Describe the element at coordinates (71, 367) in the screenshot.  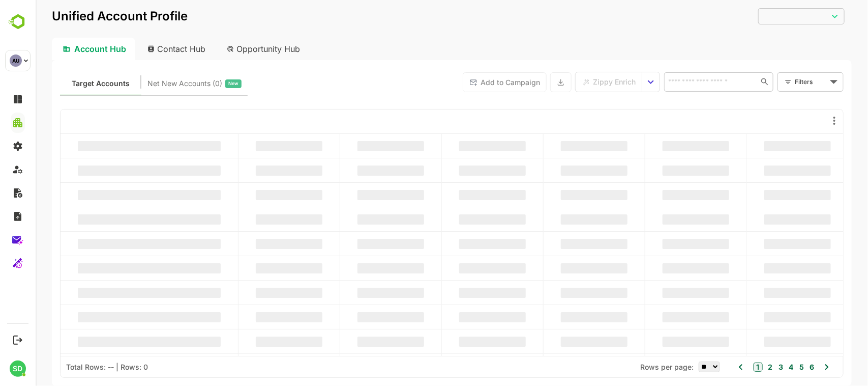
I see `div: Total Rows: -- | Rows: 0` at that location.